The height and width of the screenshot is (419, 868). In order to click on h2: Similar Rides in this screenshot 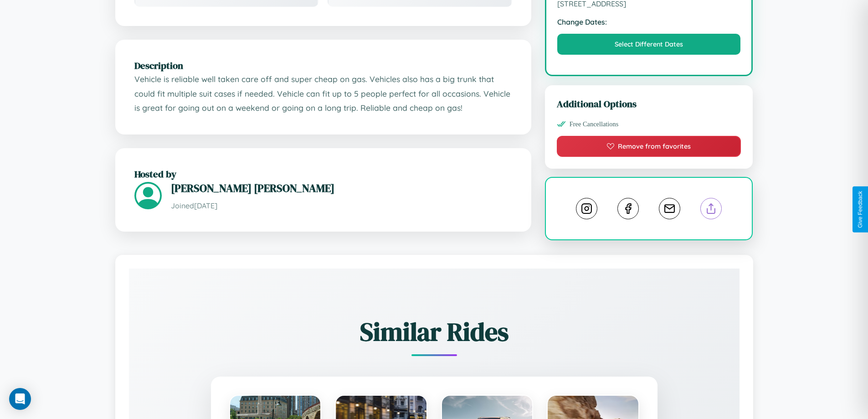, I will do `click(434, 331)`.